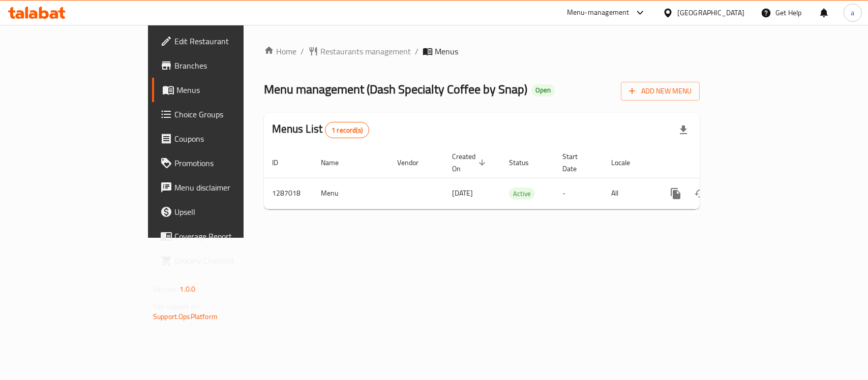 The image size is (868, 380). I want to click on span: Restaurants management, so click(365, 52).